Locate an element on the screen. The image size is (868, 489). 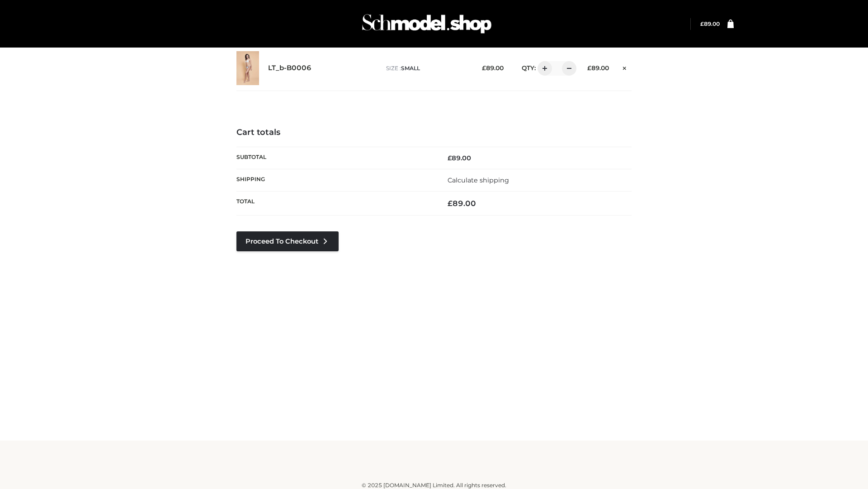
a: Calculate shipping is located at coordinates (478, 180).